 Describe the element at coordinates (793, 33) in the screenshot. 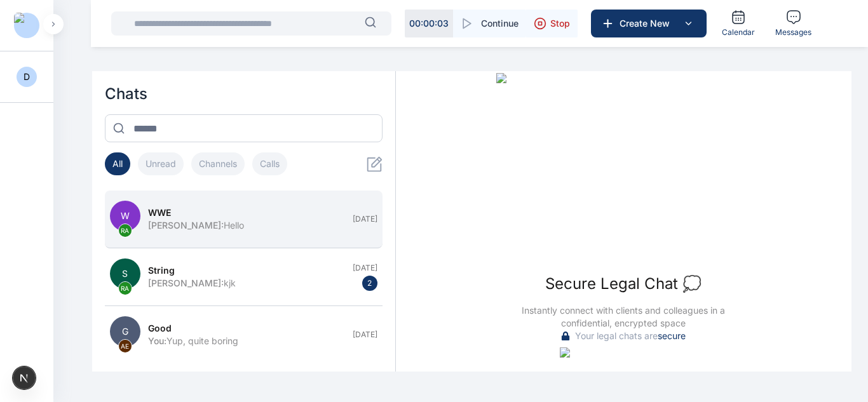

I see `span: Messages` at that location.